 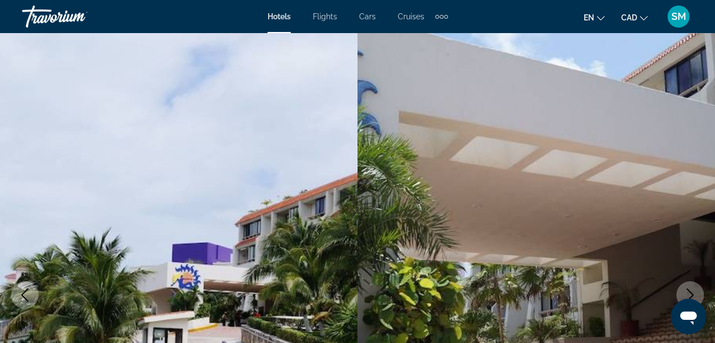 I want to click on a: Hotels, so click(x=279, y=17).